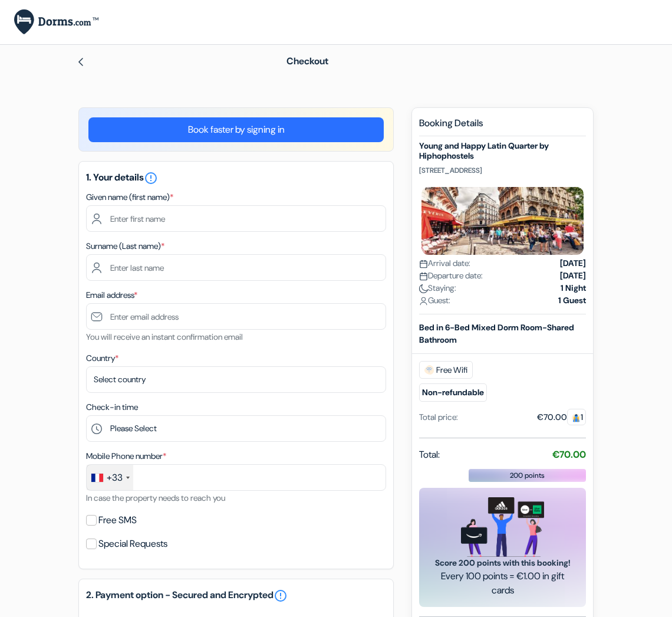 Image resolution: width=672 pixels, height=617 pixels. What do you see at coordinates (307, 61) in the screenshot?
I see `span: Checkout` at bounding box center [307, 61].